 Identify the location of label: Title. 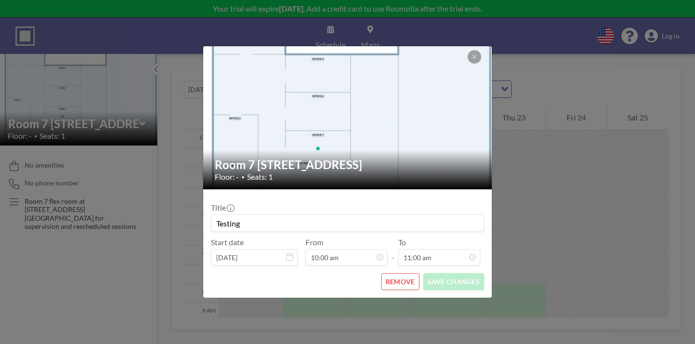
(222, 208).